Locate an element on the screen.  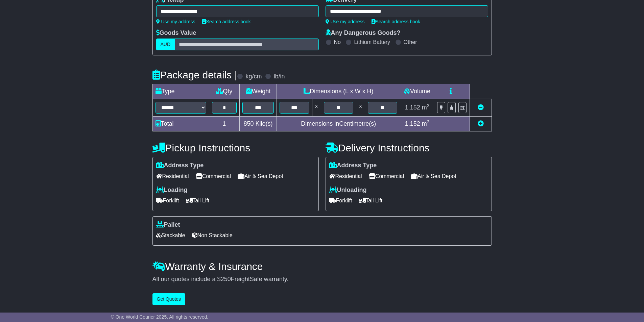
button: Get Quotes is located at coordinates (169, 300).